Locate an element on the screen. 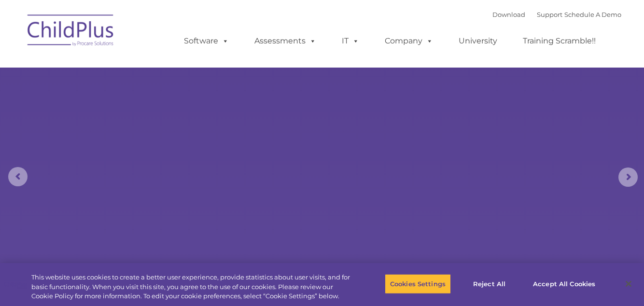  a: Support is located at coordinates (550, 15).